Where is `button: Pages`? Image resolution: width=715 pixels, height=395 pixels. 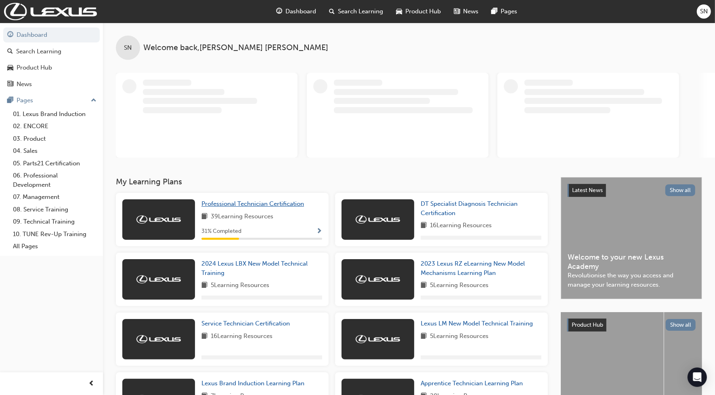
button: Pages is located at coordinates (51, 100).